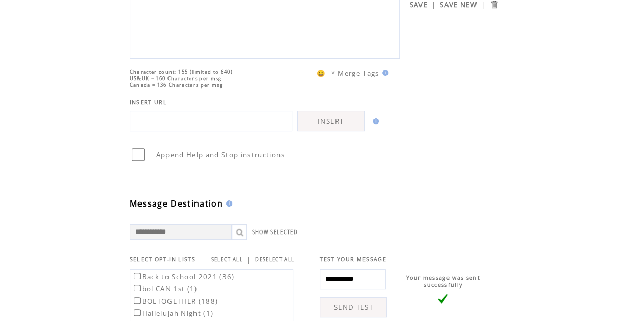 This screenshot has width=644, height=321. What do you see at coordinates (137, 313) in the screenshot?
I see `input: Hallelujah Night (1)` at bounding box center [137, 313].